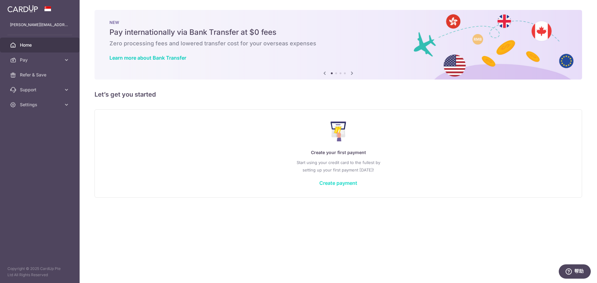 This screenshot has width=597, height=283. Describe the element at coordinates (338, 153) in the screenshot. I see `p: Create your first payment` at that location.